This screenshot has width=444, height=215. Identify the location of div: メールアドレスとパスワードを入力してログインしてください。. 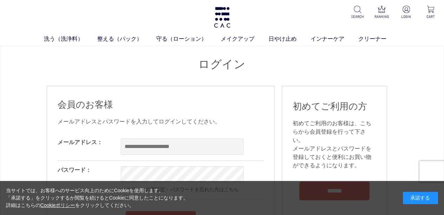
(161, 122).